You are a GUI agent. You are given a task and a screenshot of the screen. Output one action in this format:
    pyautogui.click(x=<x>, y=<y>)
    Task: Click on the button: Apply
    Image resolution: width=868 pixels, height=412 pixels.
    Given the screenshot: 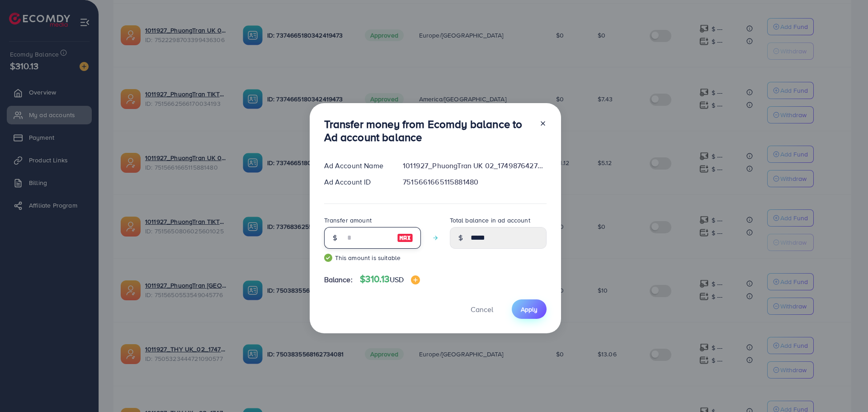 What is the action you would take?
    pyautogui.click(x=529, y=309)
    